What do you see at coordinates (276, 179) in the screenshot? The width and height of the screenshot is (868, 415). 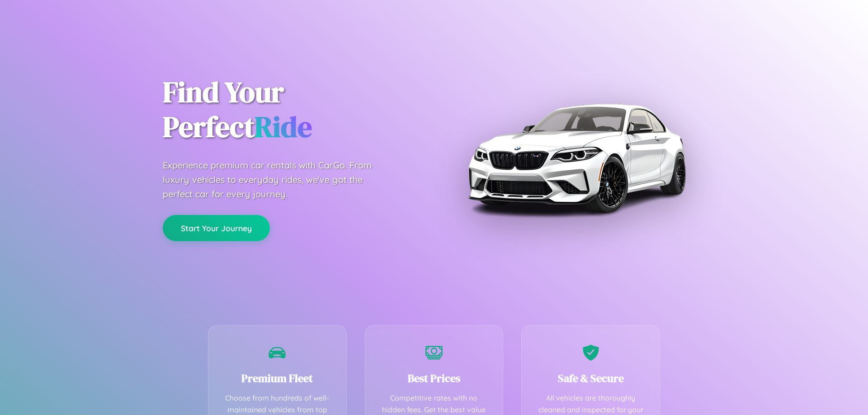 I see `p: Experience premium car rentals with CarGo. From luxury vehicles to everyday rides, we've got the ...` at bounding box center [276, 179].